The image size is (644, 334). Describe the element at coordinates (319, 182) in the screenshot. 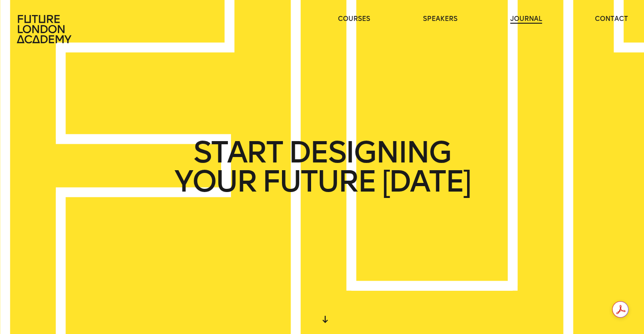

I see `span: FUTURE` at that location.